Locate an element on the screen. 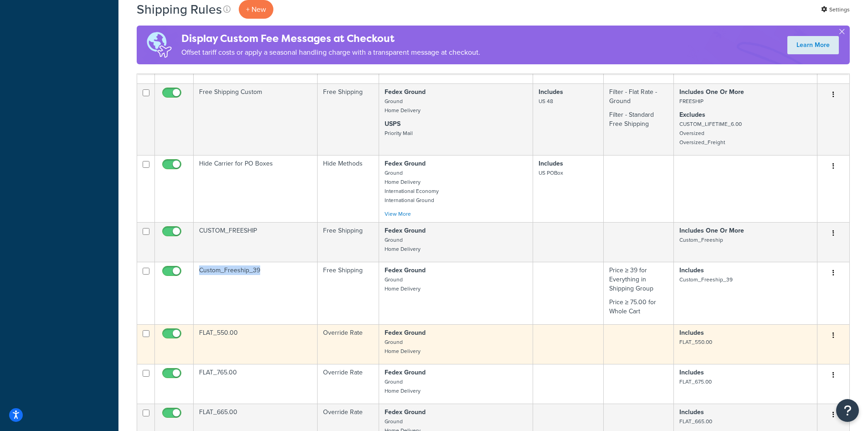 Image resolution: width=868 pixels, height=431 pixels. img: duties-banner-06bc72dcb5fe05cb3f9472aba00be2ae8eb53ab6f0d8bb03d382ba314ac3c341.png is located at coordinates (159, 45).